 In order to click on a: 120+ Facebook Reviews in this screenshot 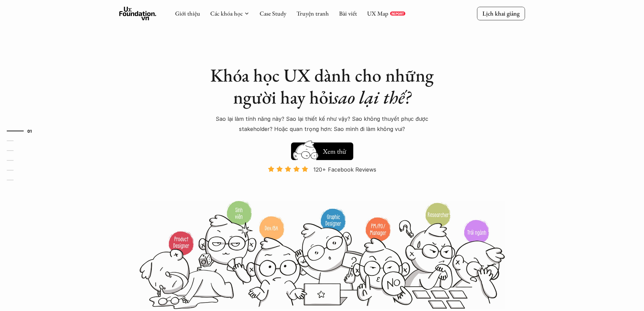, I will do `click(322, 182)`.